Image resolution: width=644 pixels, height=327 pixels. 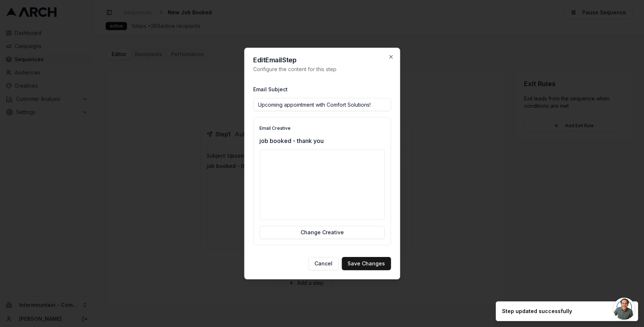 I want to click on p: job booked - thank you, so click(x=322, y=141).